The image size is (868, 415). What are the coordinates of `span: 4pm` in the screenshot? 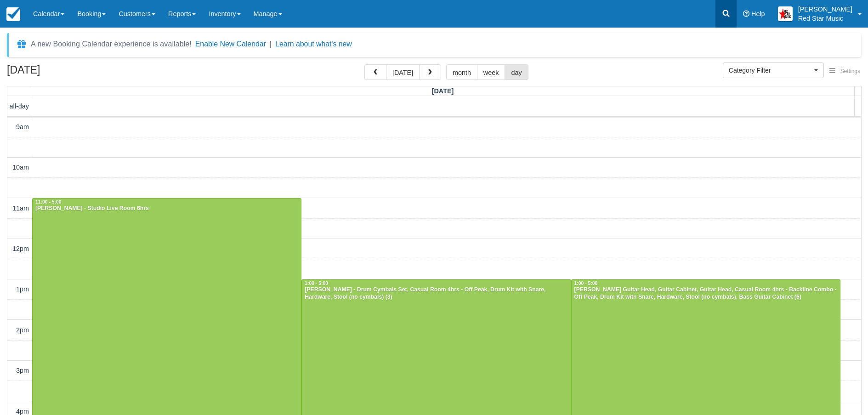 It's located at (22, 412).